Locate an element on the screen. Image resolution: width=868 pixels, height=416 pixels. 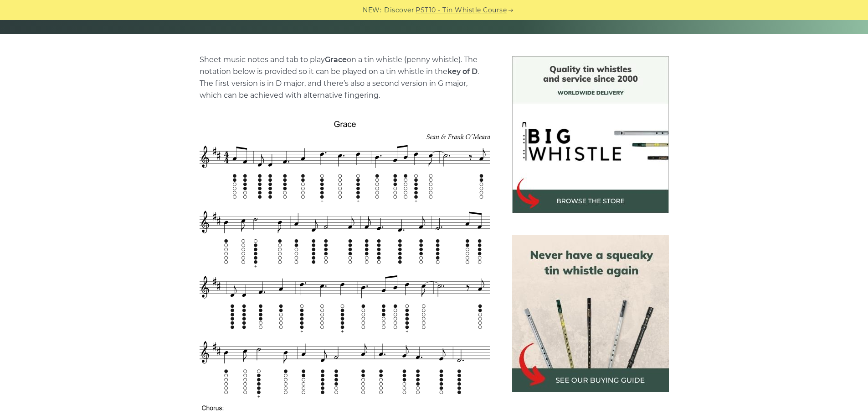
span: NEW: is located at coordinates (372, 10).